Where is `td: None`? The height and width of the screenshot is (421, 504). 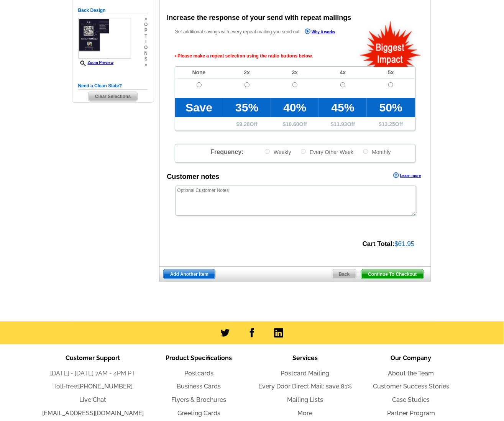
td: None is located at coordinates (199, 72).